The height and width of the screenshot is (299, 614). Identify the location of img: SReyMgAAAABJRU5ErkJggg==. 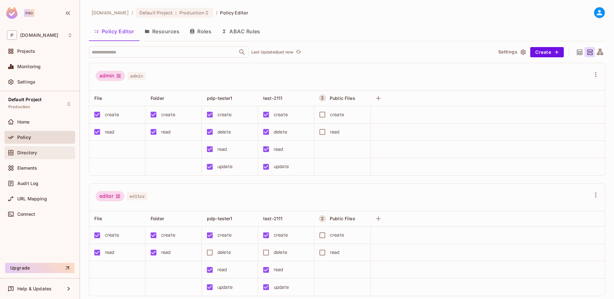
(12, 13).